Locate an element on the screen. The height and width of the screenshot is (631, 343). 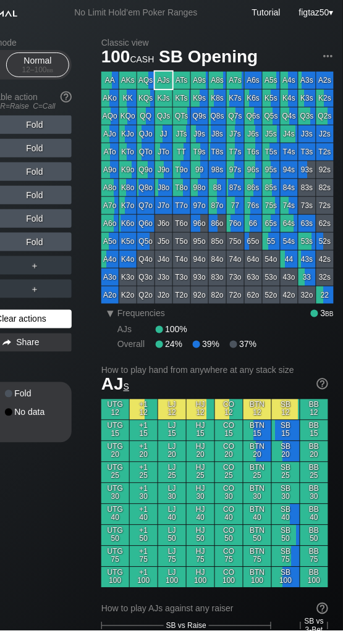
div: 55 is located at coordinates (271, 241).